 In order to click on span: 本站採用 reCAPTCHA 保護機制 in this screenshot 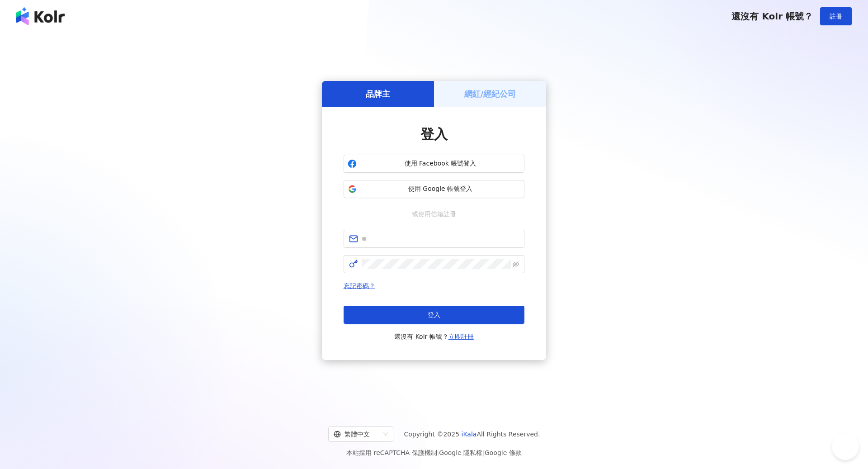, I will do `click(433, 453)`.